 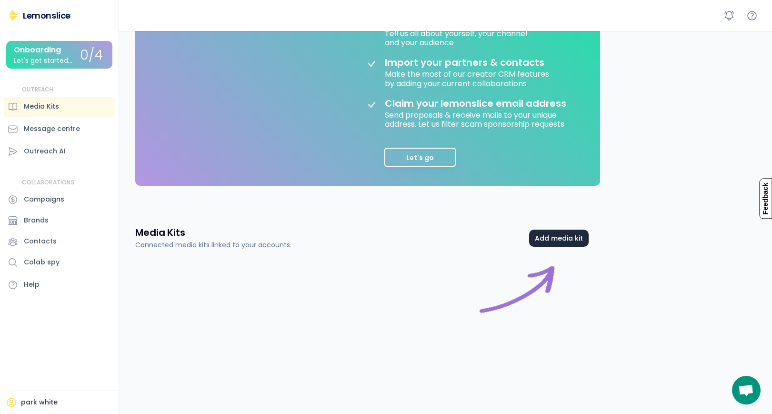 I want to click on div: Open chat, so click(x=746, y=390).